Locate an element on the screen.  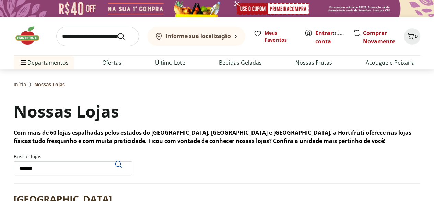
input: search is located at coordinates (97, 36).